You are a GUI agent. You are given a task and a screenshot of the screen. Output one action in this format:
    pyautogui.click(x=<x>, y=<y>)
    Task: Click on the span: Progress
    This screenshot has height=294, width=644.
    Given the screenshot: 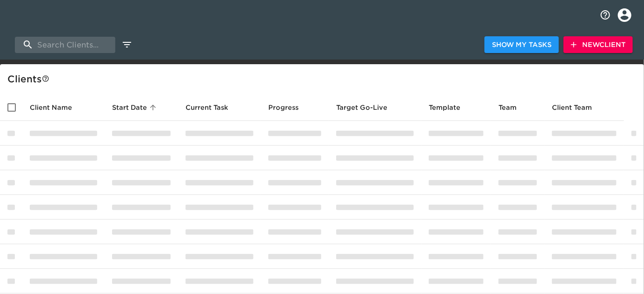 What is the action you would take?
    pyautogui.click(x=289, y=107)
    